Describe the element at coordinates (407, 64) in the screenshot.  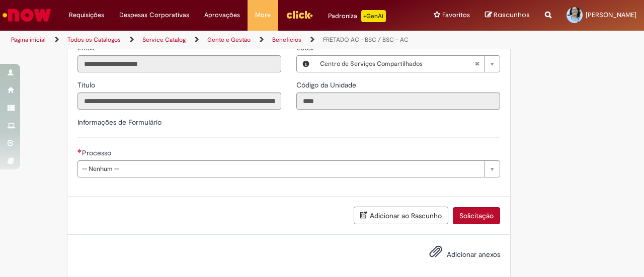
I see `a: Centro de Serviços CompartilhadosLimpar campo Local` at that location.